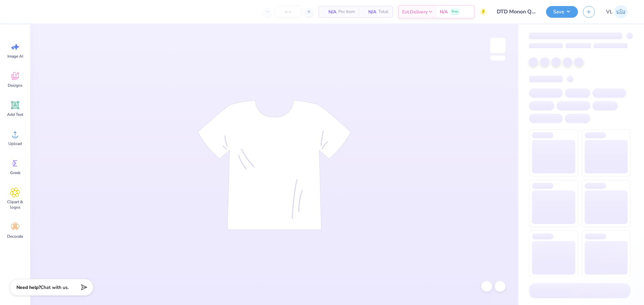 This screenshot has height=305, width=644. Describe the element at coordinates (15, 144) in the screenshot. I see `span: Upload` at that location.